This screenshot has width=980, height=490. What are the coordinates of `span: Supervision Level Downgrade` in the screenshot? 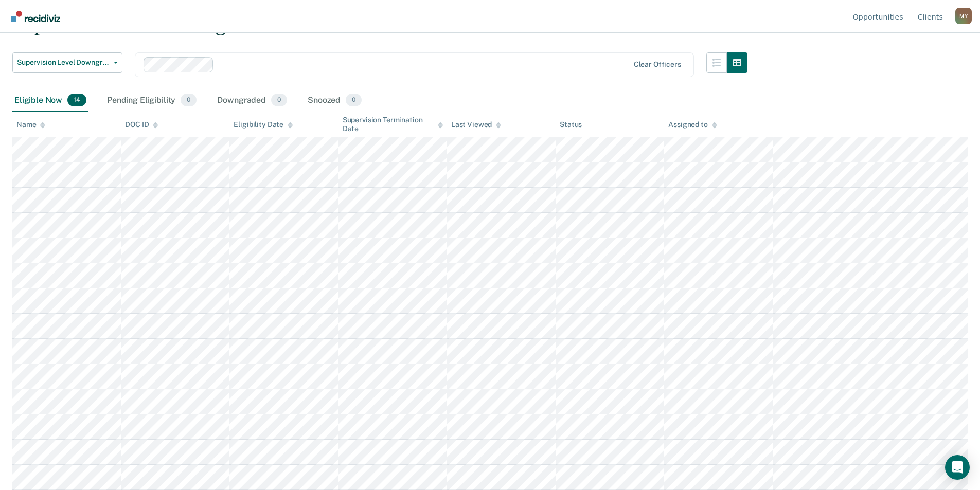 It's located at (63, 62).